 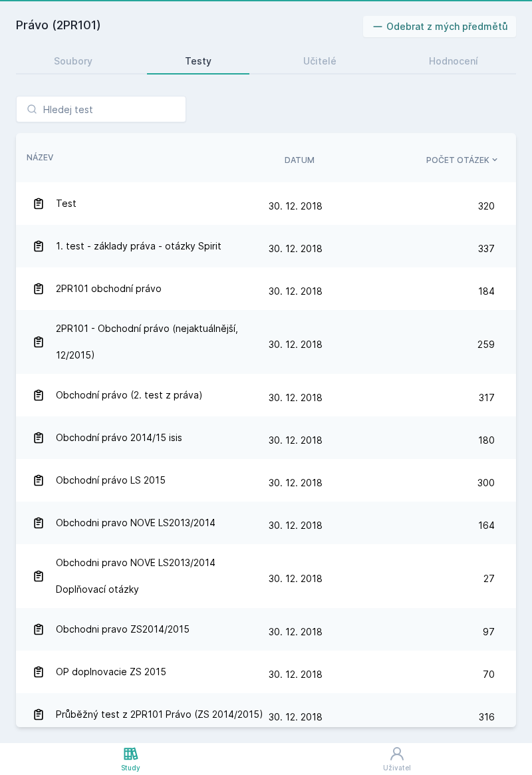 I want to click on a: Obchodni pravo ZS2014/2015 30. 12. 2018 97, so click(x=266, y=629).